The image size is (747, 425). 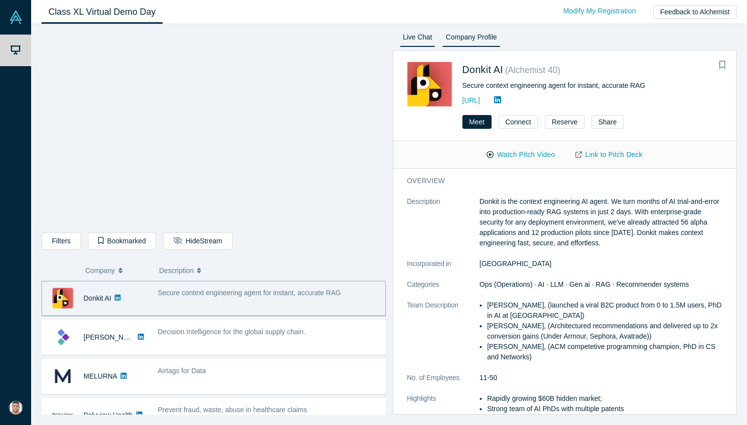 I want to click on div: Secure context engineering agent for instant, accurate RAG, so click(x=592, y=85).